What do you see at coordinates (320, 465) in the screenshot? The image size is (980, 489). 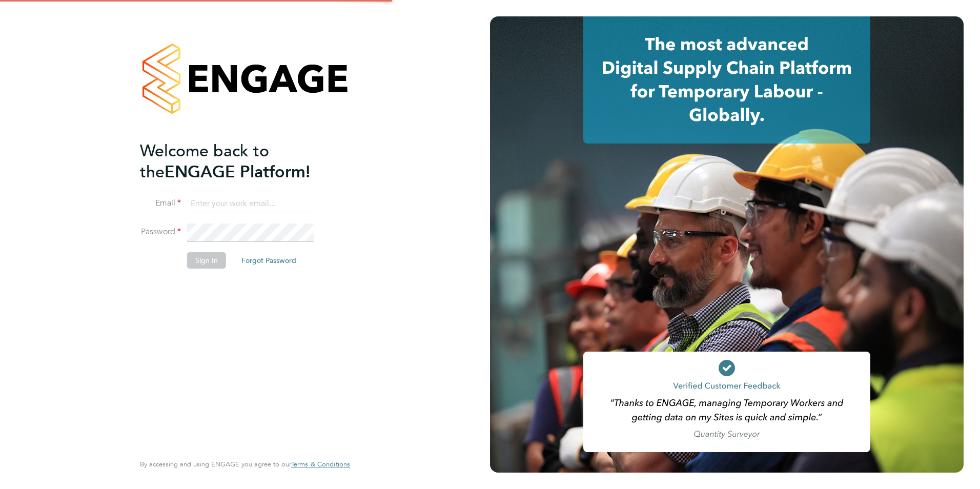 I see `span: Terms & Conditions` at bounding box center [320, 465].